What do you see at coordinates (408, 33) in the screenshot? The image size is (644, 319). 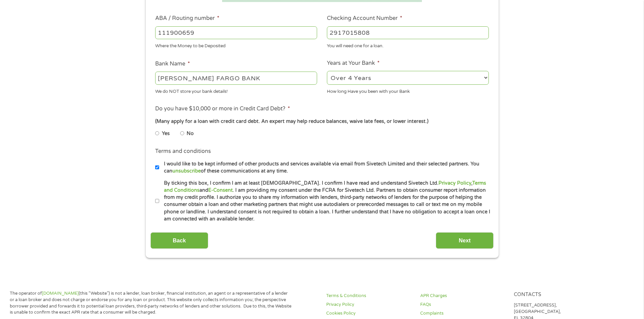 I see `input: 345634636` at bounding box center [408, 33].